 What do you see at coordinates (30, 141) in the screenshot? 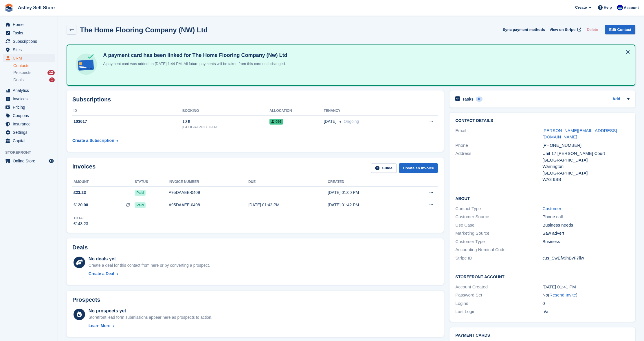
I see `span: Capital` at bounding box center [30, 141].